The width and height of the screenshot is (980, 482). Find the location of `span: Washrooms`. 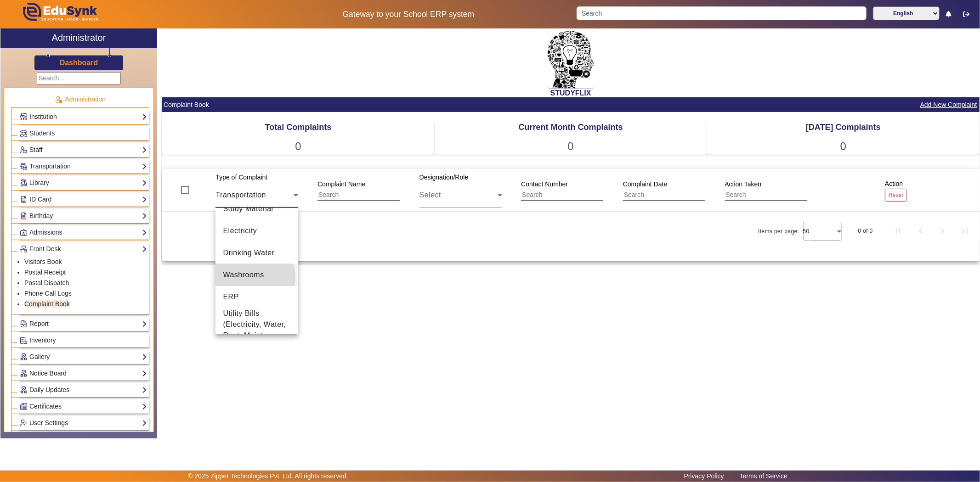

span: Washrooms is located at coordinates (243, 275).